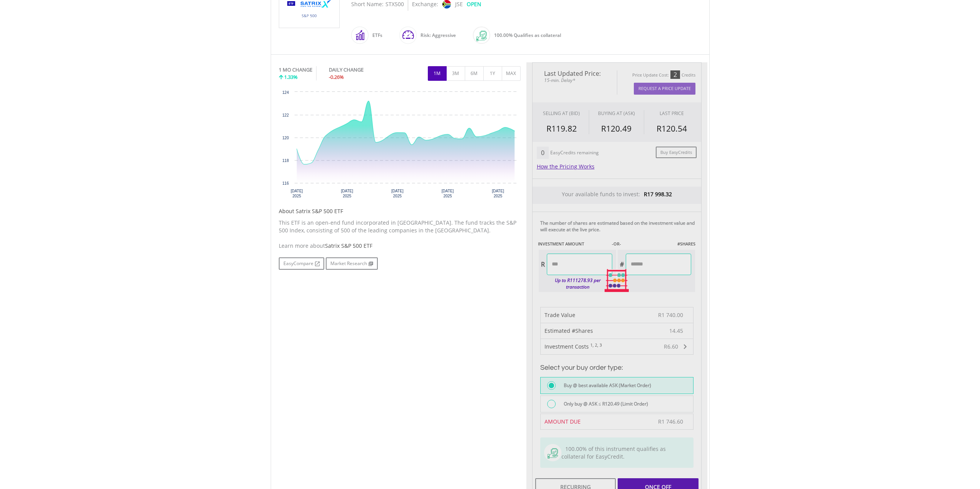  Describe the element at coordinates (285, 183) in the screenshot. I see `text: 116` at that location.